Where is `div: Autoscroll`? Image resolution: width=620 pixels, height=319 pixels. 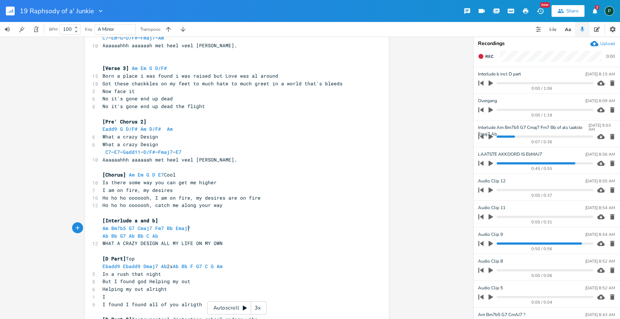
div: Autoscroll is located at coordinates (237, 308).